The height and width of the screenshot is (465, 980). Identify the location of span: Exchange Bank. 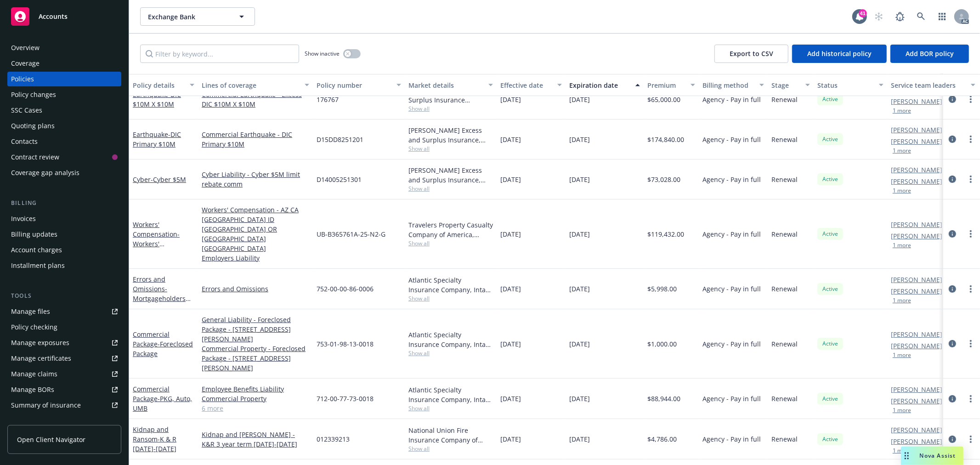
(187, 17).